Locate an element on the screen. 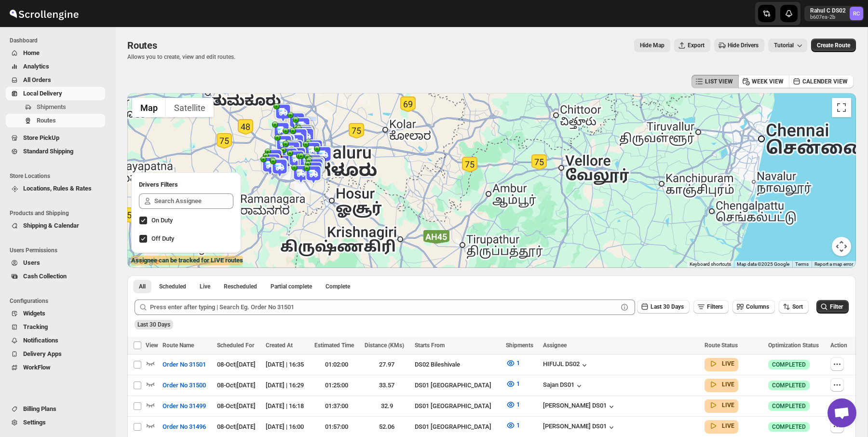  button: Routes is located at coordinates (55, 120).